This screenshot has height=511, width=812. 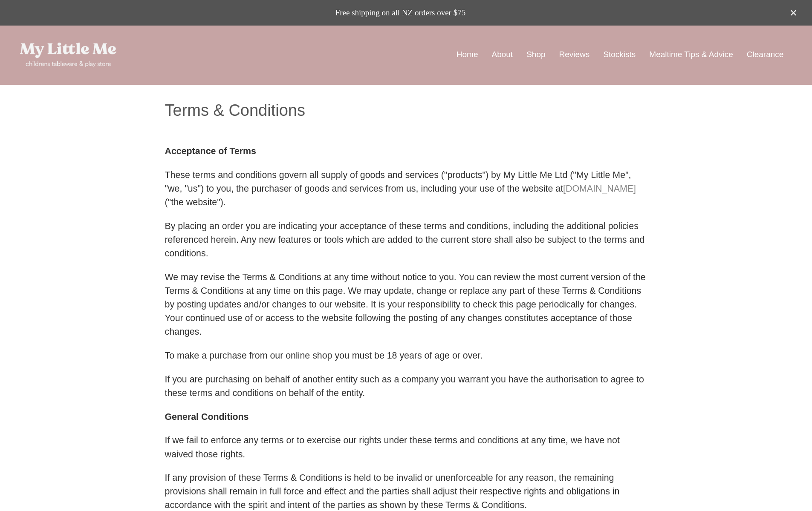 What do you see at coordinates (575, 54) in the screenshot?
I see `a: Reviews` at bounding box center [575, 54].